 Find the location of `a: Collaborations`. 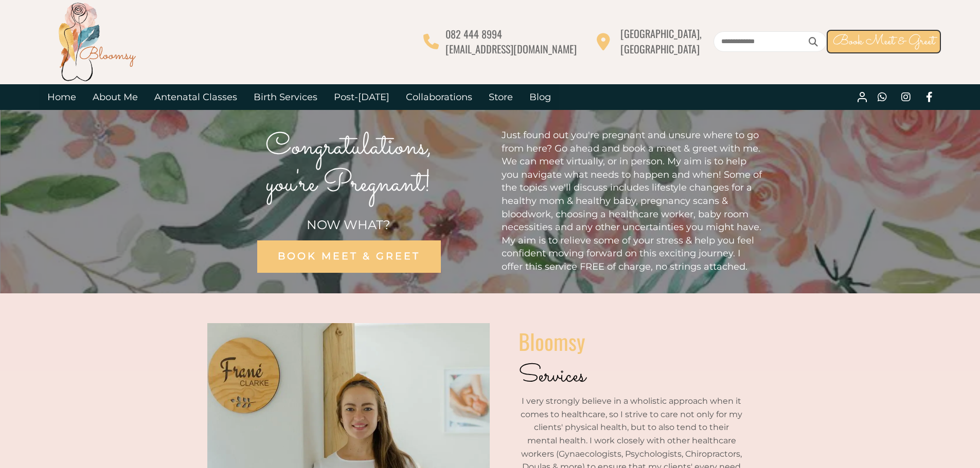

a: Collaborations is located at coordinates (439, 98).